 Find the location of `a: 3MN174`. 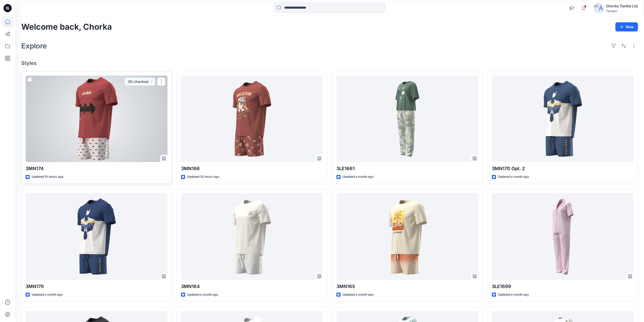

a: 3MN174 is located at coordinates (96, 119).